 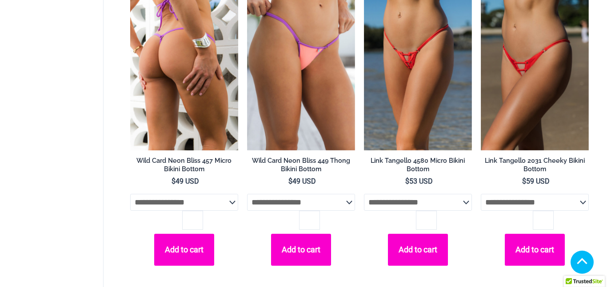 What do you see at coordinates (301, 165) in the screenshot?
I see `h2: Wild Card Neon Bliss 449 Thong Bikini Bottom` at bounding box center [301, 165].